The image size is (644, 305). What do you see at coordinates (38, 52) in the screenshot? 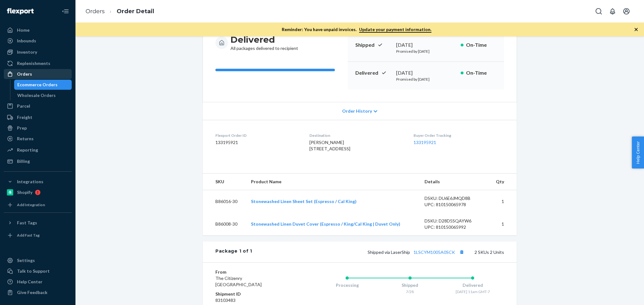
I see `a: Inventory` at bounding box center [38, 52].